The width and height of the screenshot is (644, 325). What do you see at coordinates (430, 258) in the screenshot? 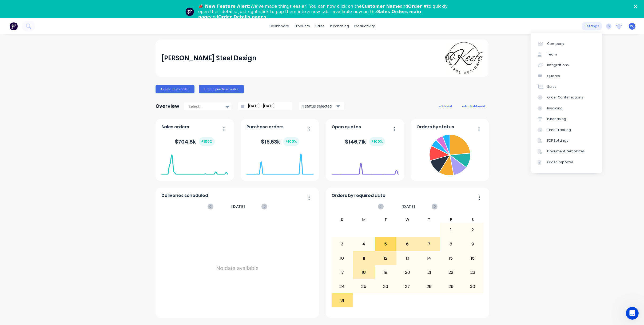
I see `div: 14` at bounding box center [430, 258].